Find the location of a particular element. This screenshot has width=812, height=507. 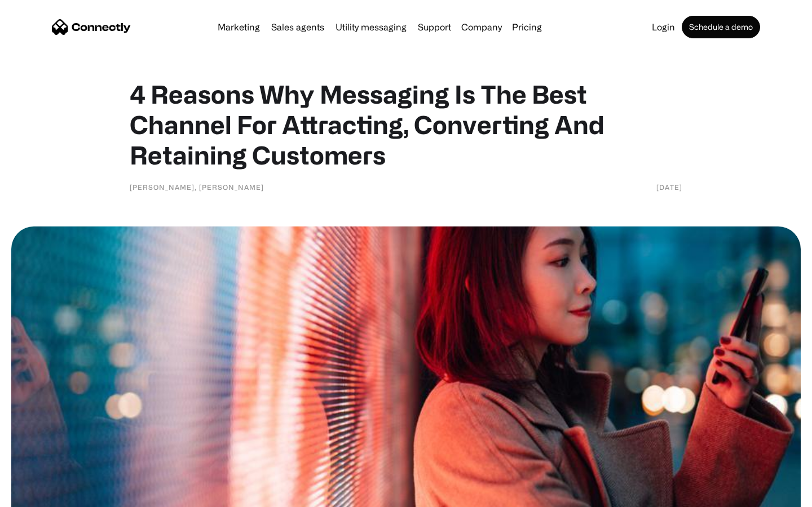

aside: Language selected: English is located at coordinates (40, 495).